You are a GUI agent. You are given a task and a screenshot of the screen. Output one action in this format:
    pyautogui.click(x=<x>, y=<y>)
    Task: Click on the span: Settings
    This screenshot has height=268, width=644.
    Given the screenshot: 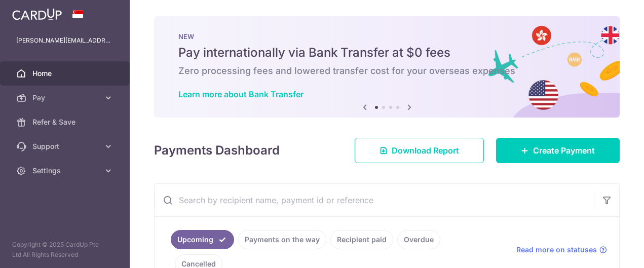 What is the action you would take?
    pyautogui.click(x=66, y=170)
    